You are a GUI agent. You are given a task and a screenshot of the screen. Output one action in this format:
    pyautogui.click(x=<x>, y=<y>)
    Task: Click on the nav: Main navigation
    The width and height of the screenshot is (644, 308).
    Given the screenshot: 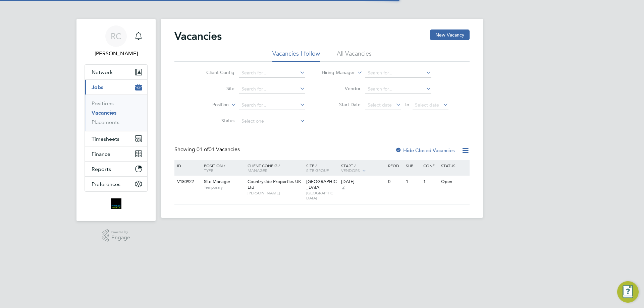 What is the action you would take?
    pyautogui.click(x=116, y=120)
    